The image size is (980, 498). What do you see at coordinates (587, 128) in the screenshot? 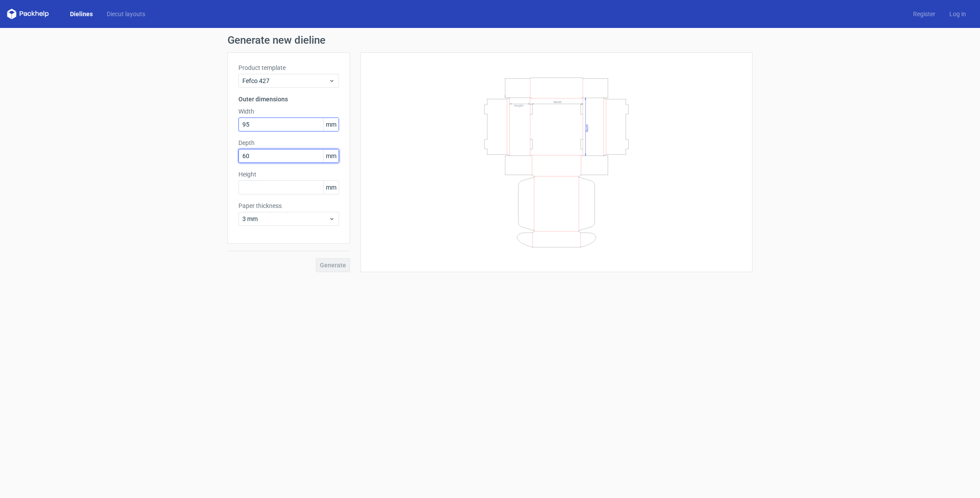
I see `text: Depth` at bounding box center [587, 128].